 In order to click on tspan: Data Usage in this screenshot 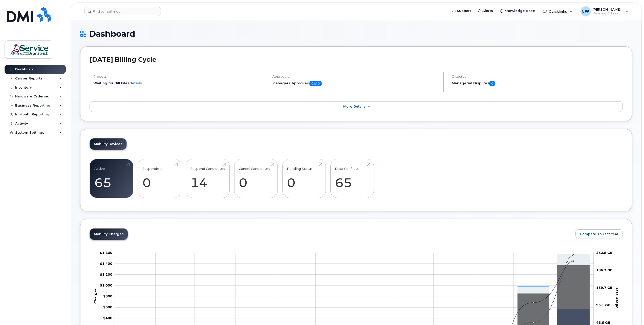, I will do `click(617, 297)`.